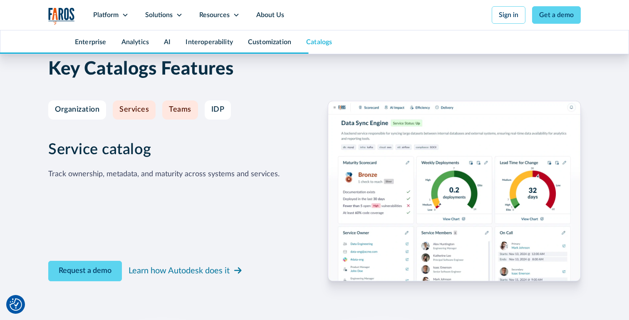 The height and width of the screenshot is (320, 629). Describe the element at coordinates (159, 15) in the screenshot. I see `div: Solutions` at that location.